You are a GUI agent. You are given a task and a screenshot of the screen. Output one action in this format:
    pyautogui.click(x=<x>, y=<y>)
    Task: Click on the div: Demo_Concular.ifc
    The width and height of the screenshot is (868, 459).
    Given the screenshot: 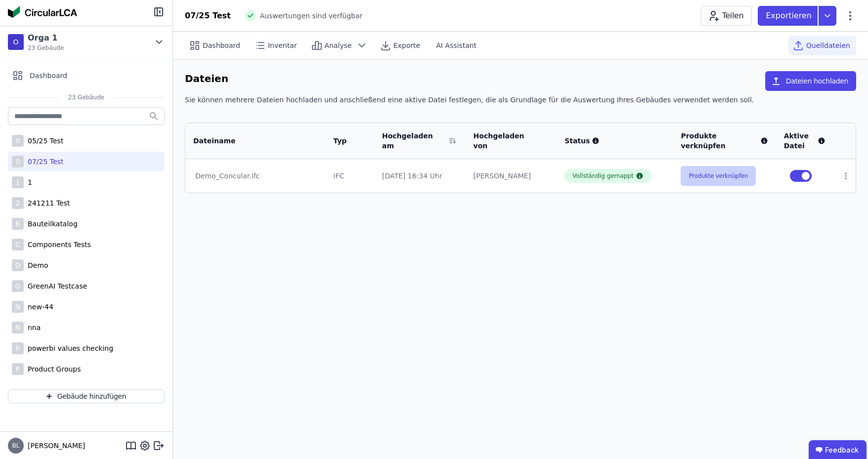 What is the action you would take?
    pyautogui.click(x=255, y=176)
    